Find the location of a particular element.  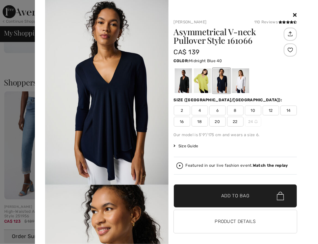

span: 24 is located at coordinates (253, 122).